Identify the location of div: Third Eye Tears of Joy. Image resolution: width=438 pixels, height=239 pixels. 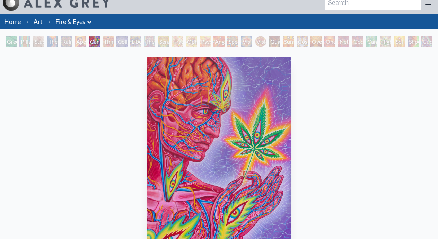
(108, 42).